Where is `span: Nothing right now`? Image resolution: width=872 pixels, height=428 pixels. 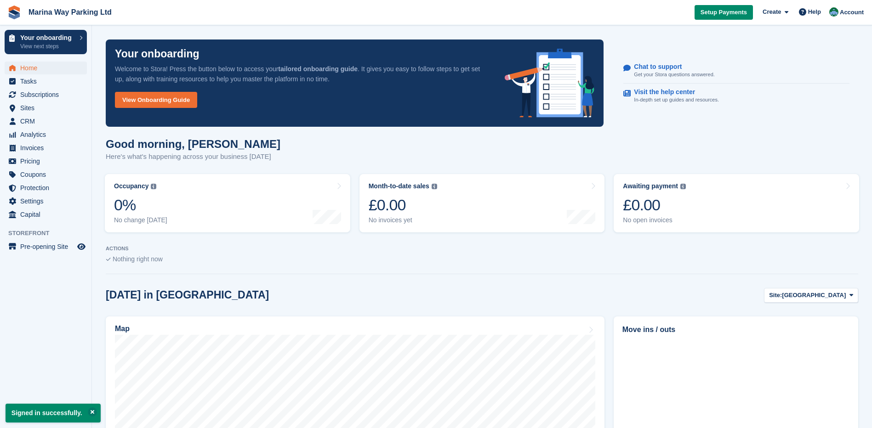
span: Nothing right now is located at coordinates (137, 259).